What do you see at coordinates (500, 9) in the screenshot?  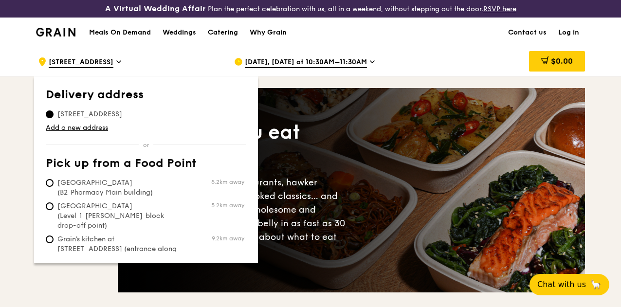 I see `a: RSVP here` at bounding box center [500, 9].